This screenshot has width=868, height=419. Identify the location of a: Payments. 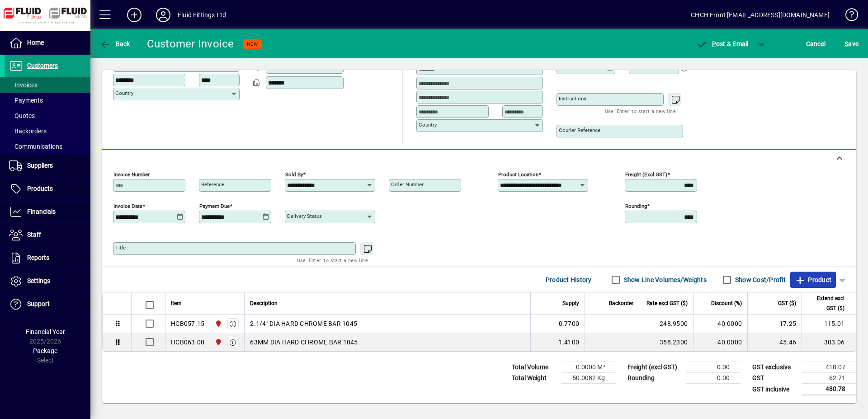
(48, 100).